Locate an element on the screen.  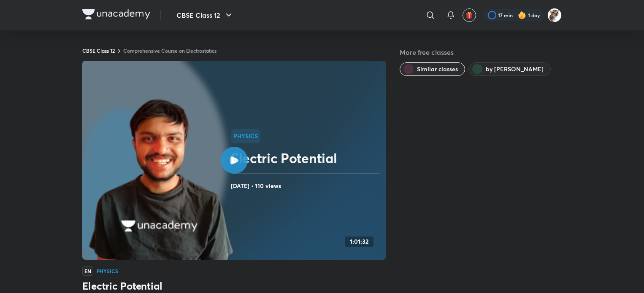
a: Company Logo is located at coordinates (116, 15).